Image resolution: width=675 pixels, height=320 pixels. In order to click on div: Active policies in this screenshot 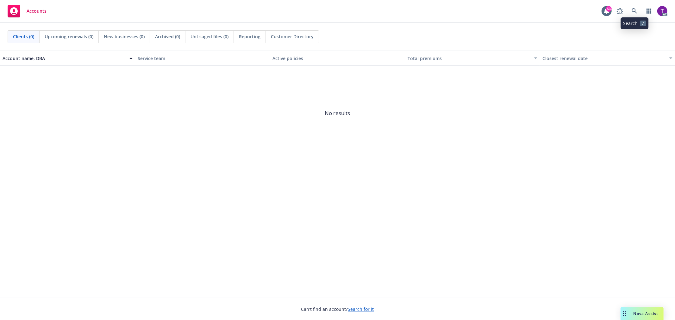, I will do `click(337, 58)`.